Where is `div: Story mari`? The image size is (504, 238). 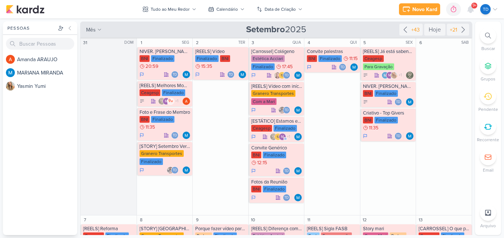
div: Story mari is located at coordinates (388, 229).